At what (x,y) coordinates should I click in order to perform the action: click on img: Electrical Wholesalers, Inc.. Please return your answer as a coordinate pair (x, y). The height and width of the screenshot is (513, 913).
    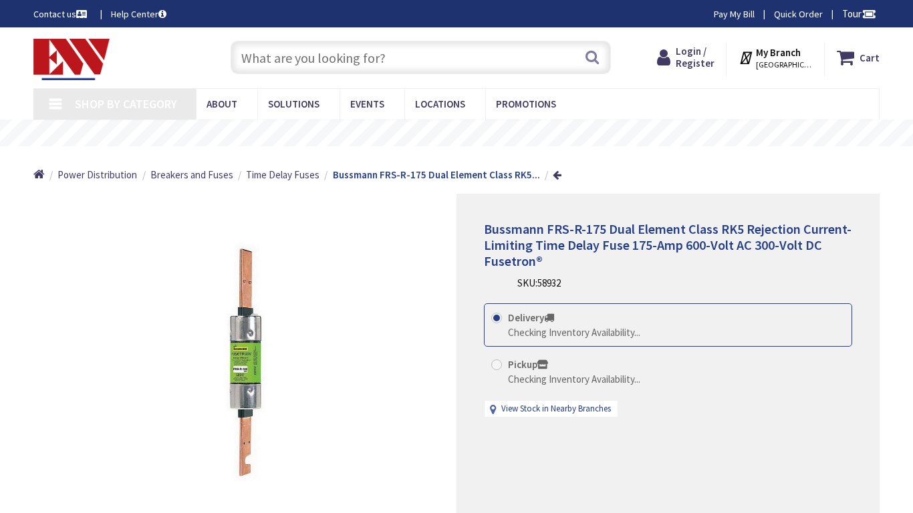
    Looking at the image, I should click on (71, 59).